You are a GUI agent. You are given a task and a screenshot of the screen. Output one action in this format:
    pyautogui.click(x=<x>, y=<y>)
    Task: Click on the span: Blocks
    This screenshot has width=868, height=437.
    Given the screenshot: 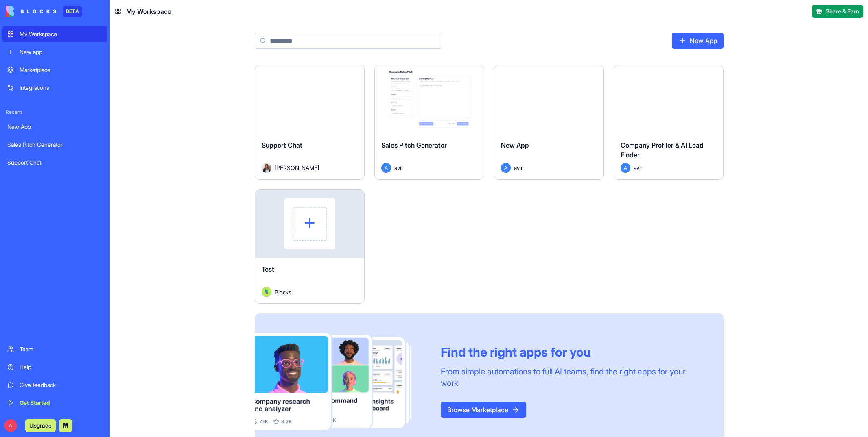 What is the action you would take?
    pyautogui.click(x=283, y=292)
    